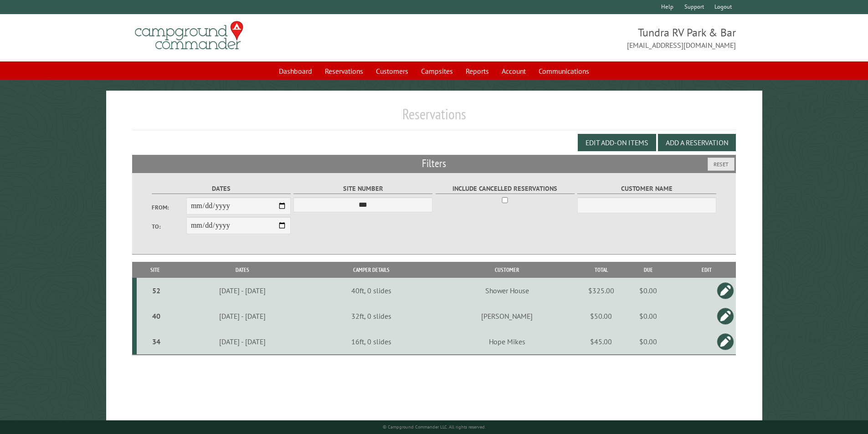  Describe the element at coordinates (437, 71) in the screenshot. I see `a: Campsites` at that location.